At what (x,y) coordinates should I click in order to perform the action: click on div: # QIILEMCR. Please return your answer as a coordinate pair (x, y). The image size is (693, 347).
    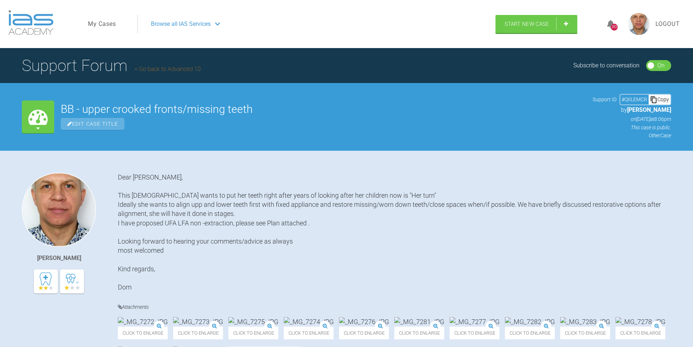
    Looking at the image, I should click on (634, 99).